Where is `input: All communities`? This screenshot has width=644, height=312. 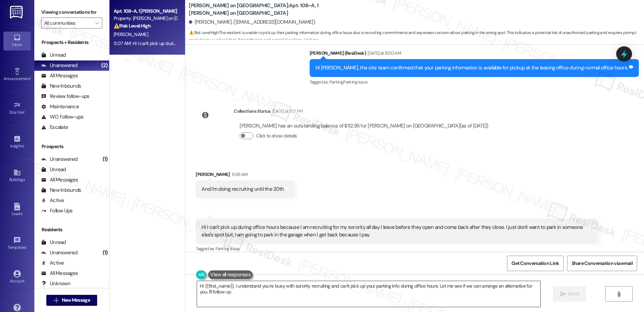
input: All communities is located at coordinates (68, 23).